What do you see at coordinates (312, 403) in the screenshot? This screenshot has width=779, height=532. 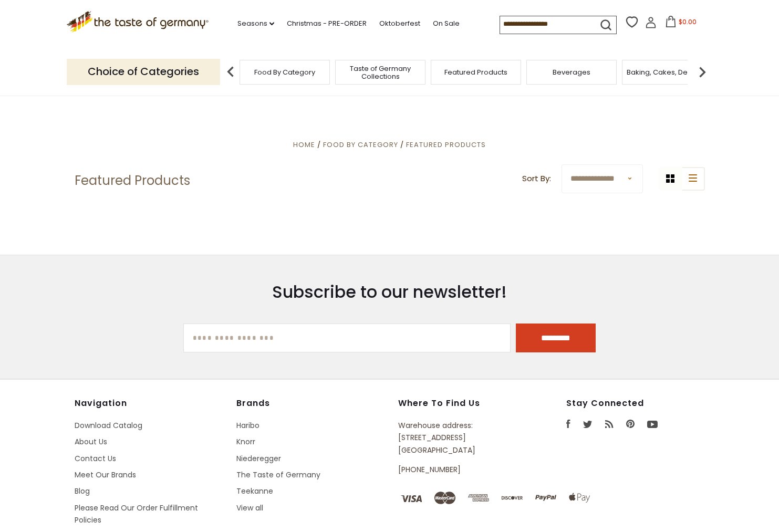 I see `h4: Brands` at bounding box center [312, 403].